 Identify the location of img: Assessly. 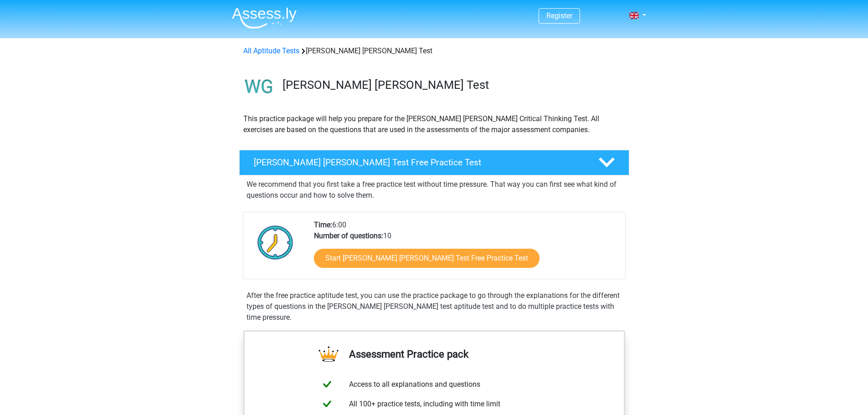
(264, 18).